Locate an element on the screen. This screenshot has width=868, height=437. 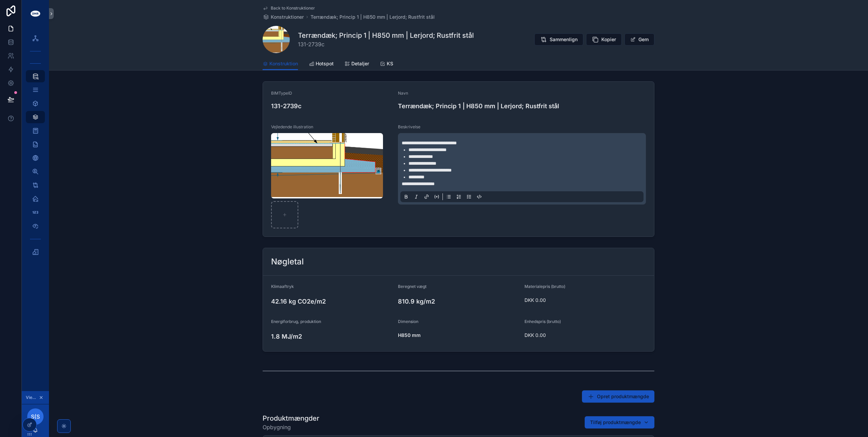
h4: 1.8 MJ/m2 is located at coordinates (332, 336).